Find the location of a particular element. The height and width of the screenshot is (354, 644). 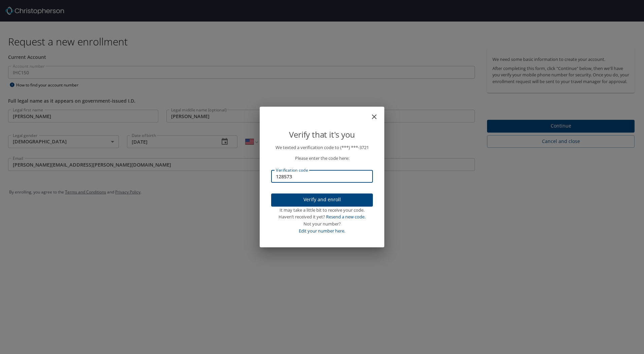

button: Verify and enroll is located at coordinates (322, 200).